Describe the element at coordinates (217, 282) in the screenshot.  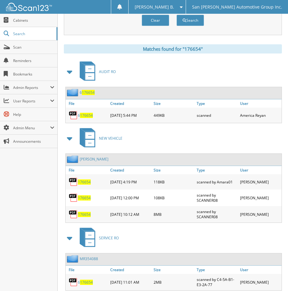
I see `div: scanned by C4-5A-B1-E3-2A-77` at that location.